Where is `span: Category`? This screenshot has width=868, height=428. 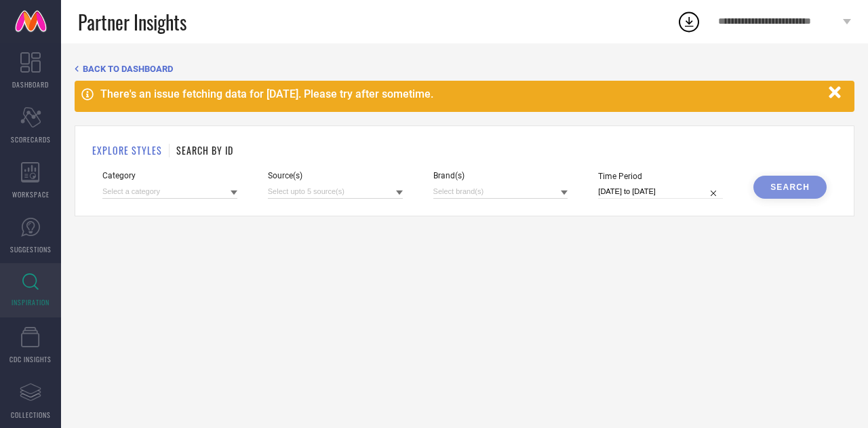 span: Category is located at coordinates (169, 176).